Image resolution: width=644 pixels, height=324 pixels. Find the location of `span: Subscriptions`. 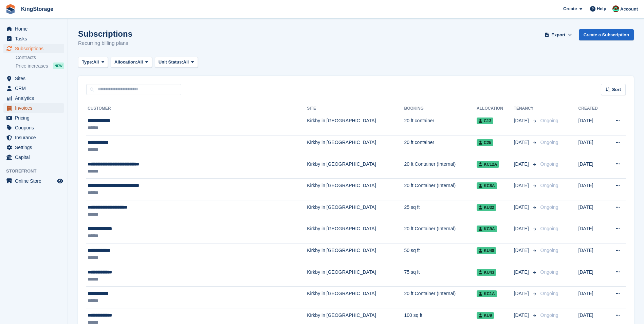

span: Subscriptions is located at coordinates (36, 49).